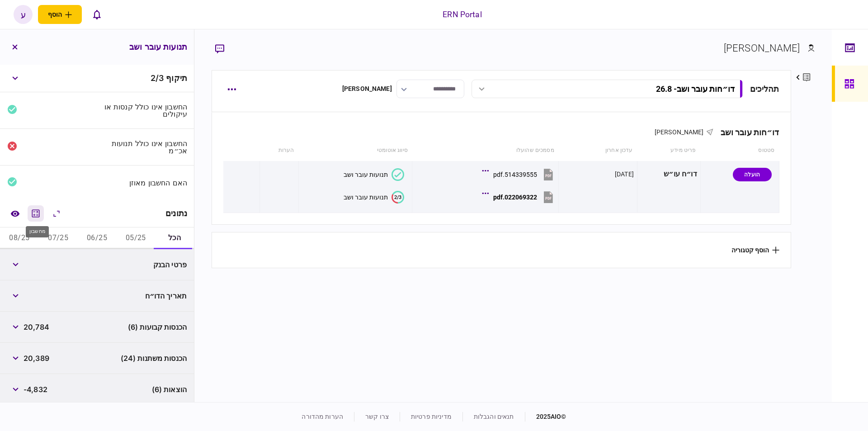 This screenshot has height=431, width=868. Describe the element at coordinates (144, 147) in the screenshot. I see `div: החשבון אינו כולל תנועות אכ״מ` at that location.